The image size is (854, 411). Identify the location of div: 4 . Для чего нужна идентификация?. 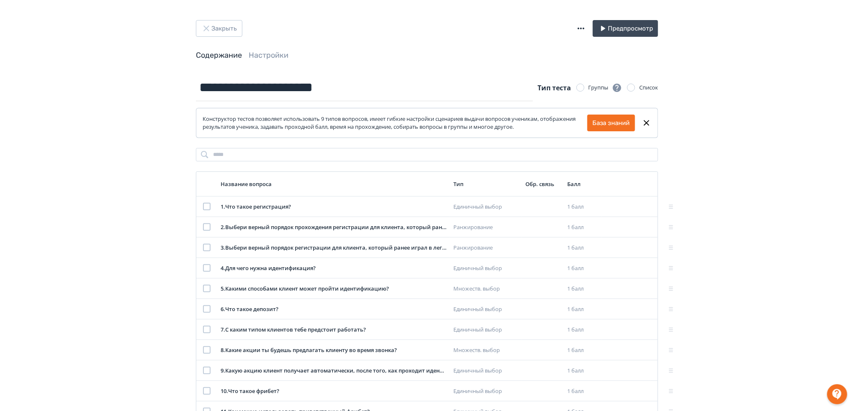
(333, 269).